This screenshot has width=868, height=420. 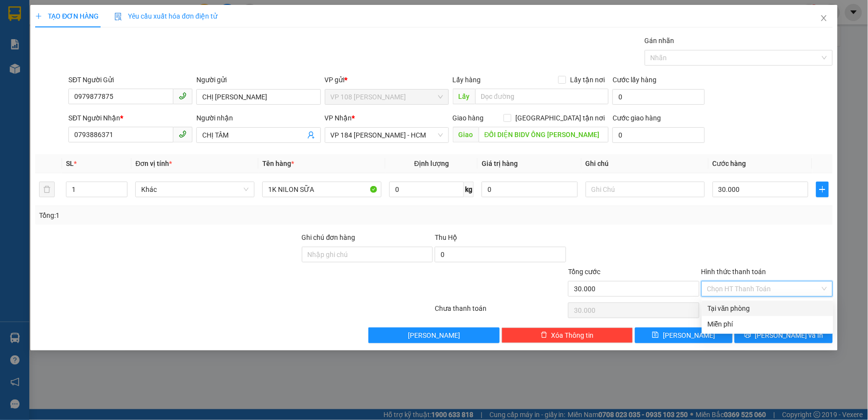 What do you see at coordinates (187, 215) in the screenshot?
I see `div: Tổng: 1` at bounding box center [187, 215].